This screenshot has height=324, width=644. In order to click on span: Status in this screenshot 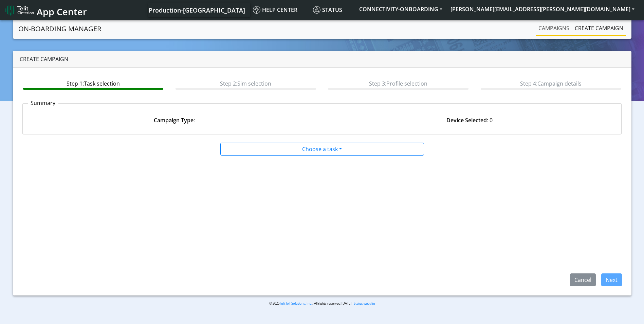, I will do `click(328, 10)`.